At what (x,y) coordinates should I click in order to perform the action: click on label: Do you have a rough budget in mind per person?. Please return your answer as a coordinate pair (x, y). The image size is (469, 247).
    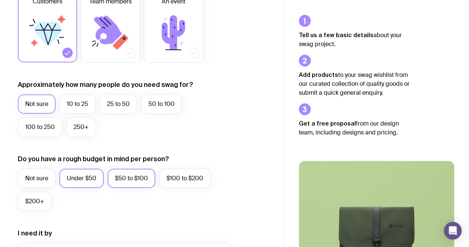
    Looking at the image, I should click on (93, 159).